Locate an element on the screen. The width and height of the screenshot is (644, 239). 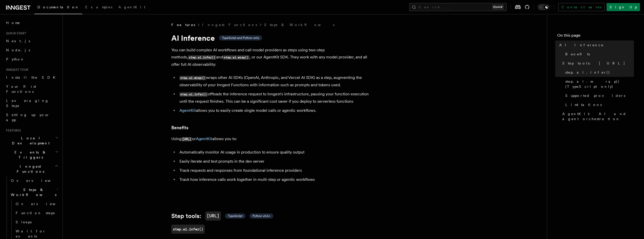
button: Search...Ctrl+K is located at coordinates (458, 7).